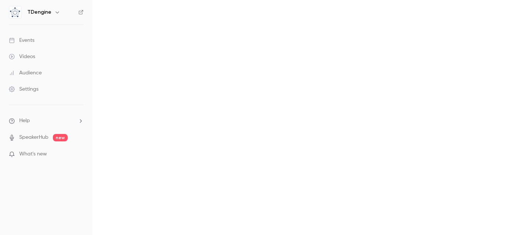 This screenshot has height=235, width=505. I want to click on div: Videos, so click(22, 57).